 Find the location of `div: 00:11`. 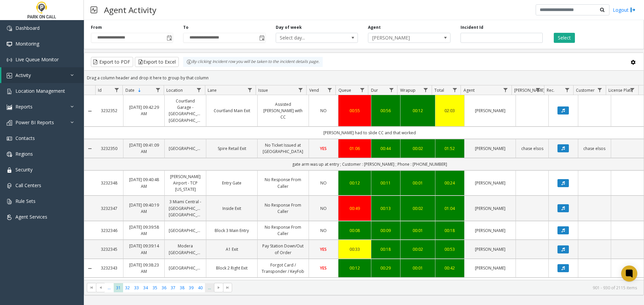

div: 00:11 is located at coordinates (386, 183).